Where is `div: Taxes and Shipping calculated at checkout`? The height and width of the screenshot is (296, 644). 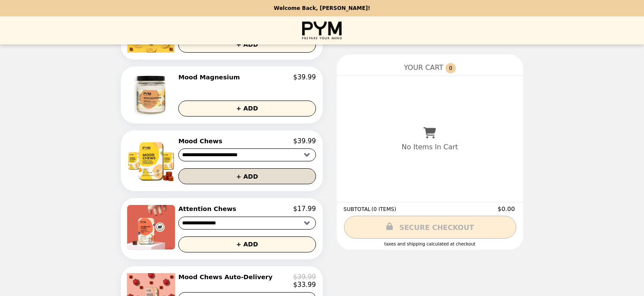
div: Taxes and Shipping calculated at checkout is located at coordinates (430, 244).